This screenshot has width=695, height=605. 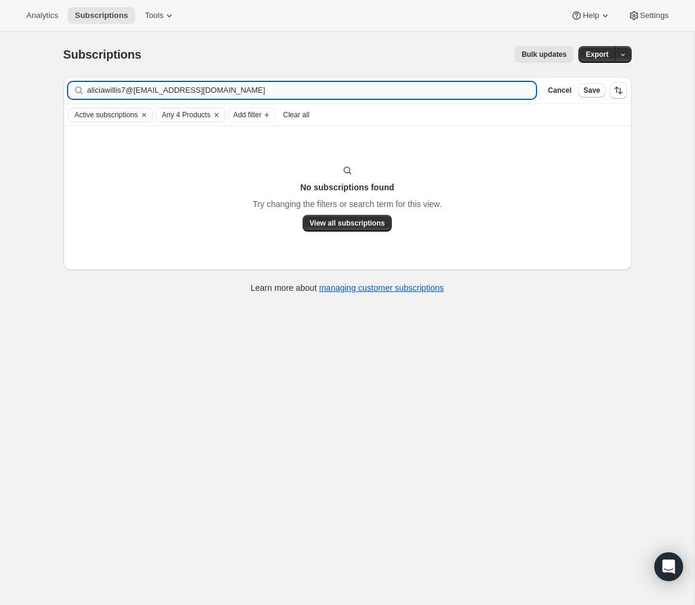 I want to click on span: Save, so click(x=592, y=90).